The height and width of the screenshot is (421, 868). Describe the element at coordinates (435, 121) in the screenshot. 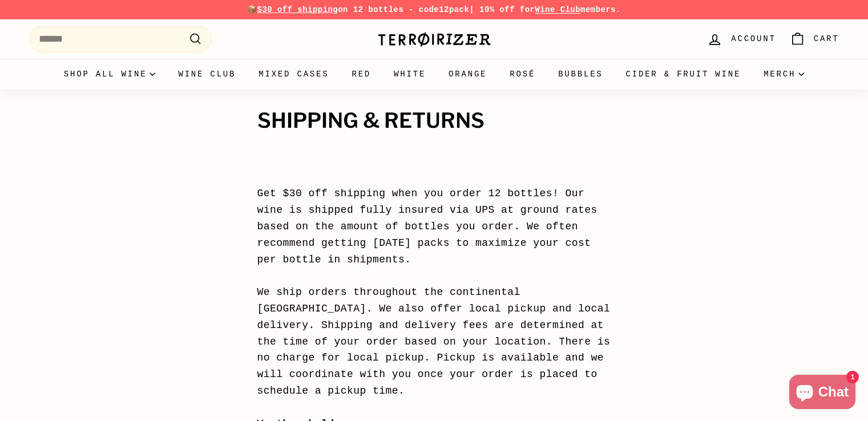

I see `h1: Shipping & Returns` at that location.